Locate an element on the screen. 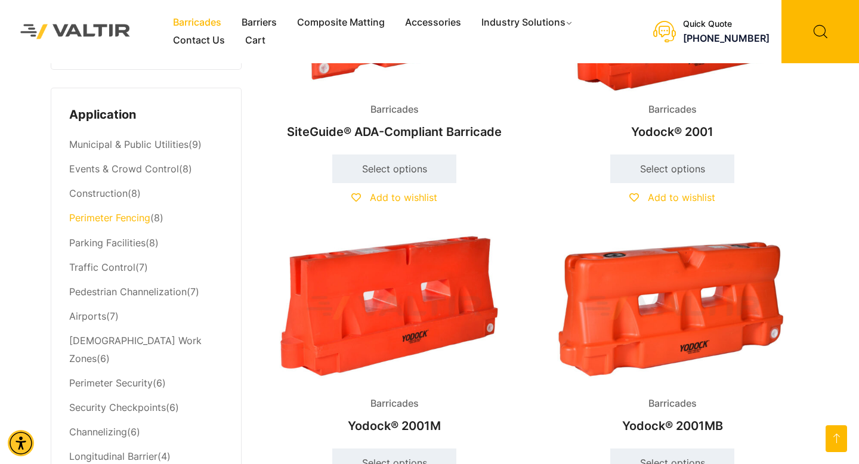 The height and width of the screenshot is (464, 859). a: Composite Matting is located at coordinates (340, 23).